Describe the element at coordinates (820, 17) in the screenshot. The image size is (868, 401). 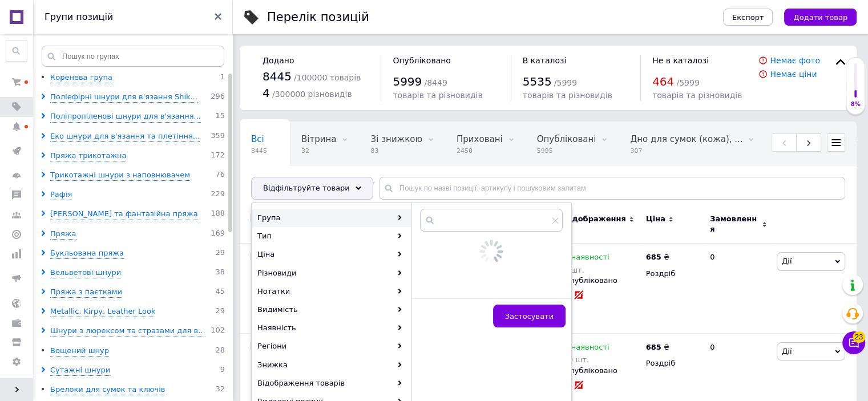
I see `button: Додати товар` at that location.